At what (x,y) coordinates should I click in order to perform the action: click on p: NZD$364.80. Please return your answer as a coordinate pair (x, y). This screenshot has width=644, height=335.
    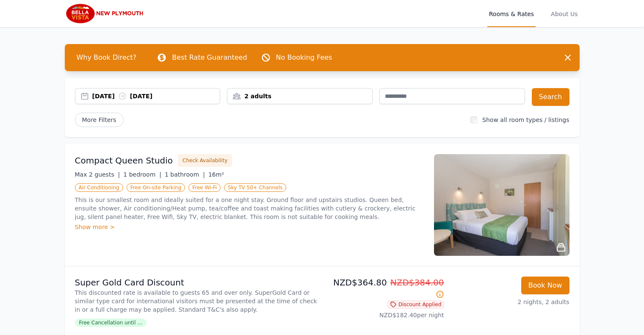
    Looking at the image, I should click on (385, 288).